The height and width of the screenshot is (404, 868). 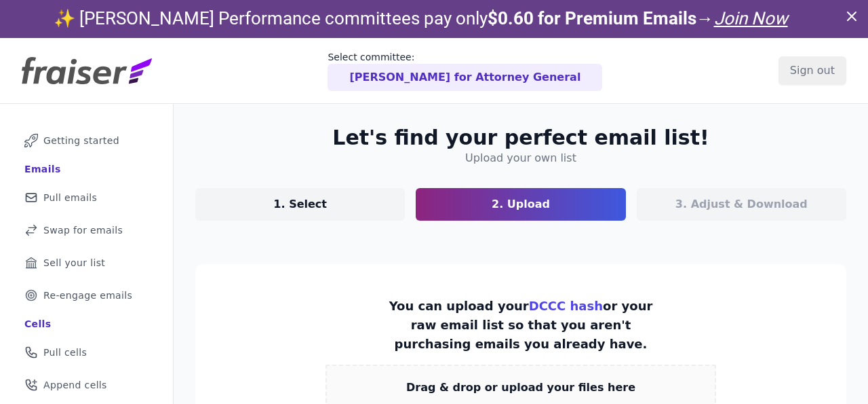 What do you see at coordinates (86, 385) in the screenshot?
I see `a: Append cells` at bounding box center [86, 385].